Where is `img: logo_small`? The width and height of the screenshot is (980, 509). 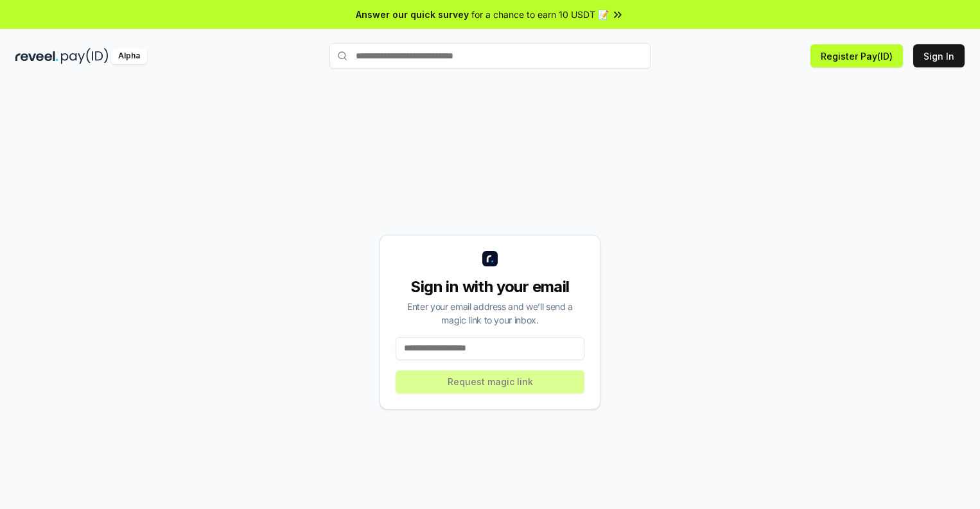
img: logo_small is located at coordinates (490, 258).